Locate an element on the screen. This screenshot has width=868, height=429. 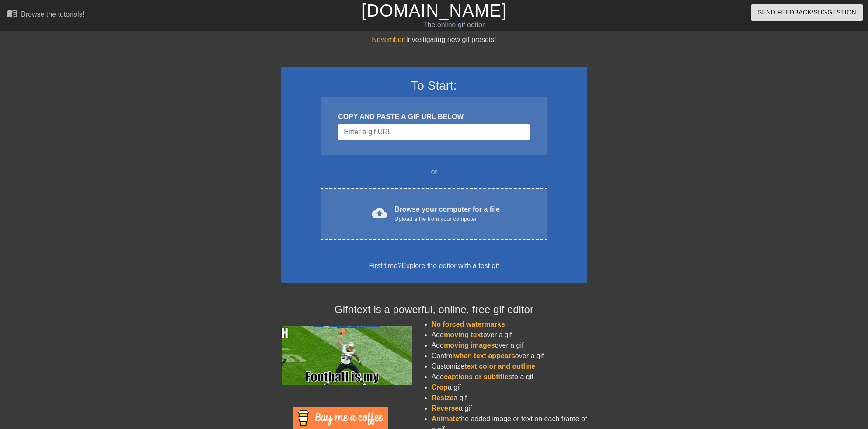
span: Reverse is located at coordinates (445, 408).